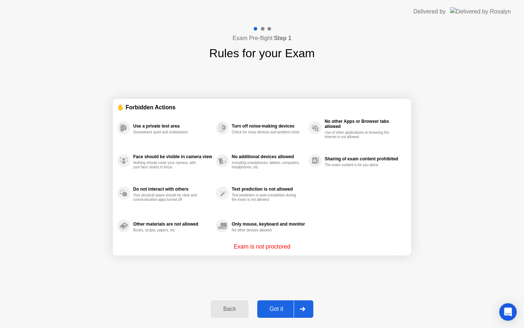 This screenshot has width=524, height=328. Describe the element at coordinates (266, 132) in the screenshot. I see `div: Check for noisy devices and ambient noise` at that location.